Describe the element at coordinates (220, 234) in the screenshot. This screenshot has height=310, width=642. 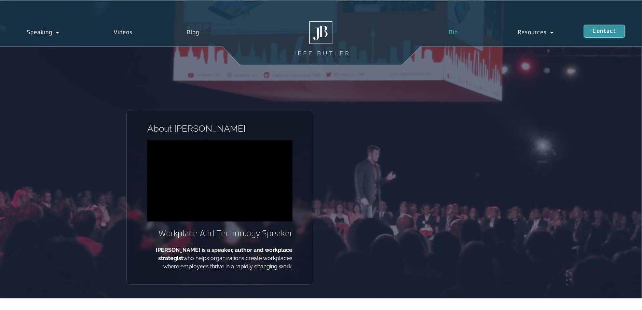
I see `h2: Workplace And Technology Speaker` at that location.